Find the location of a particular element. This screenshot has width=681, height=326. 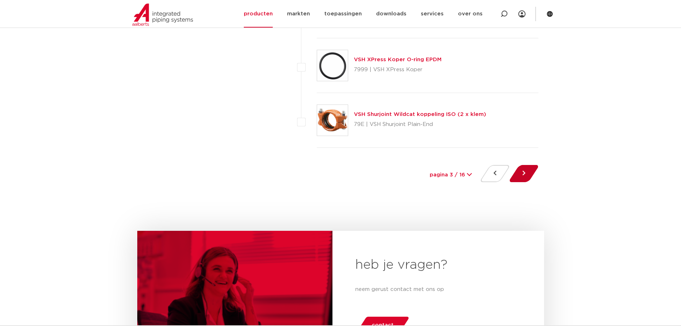

img: Thumbnail for VSH Shurjoint Wildcat koppeling ISO (2 x klem) is located at coordinates (332, 120).